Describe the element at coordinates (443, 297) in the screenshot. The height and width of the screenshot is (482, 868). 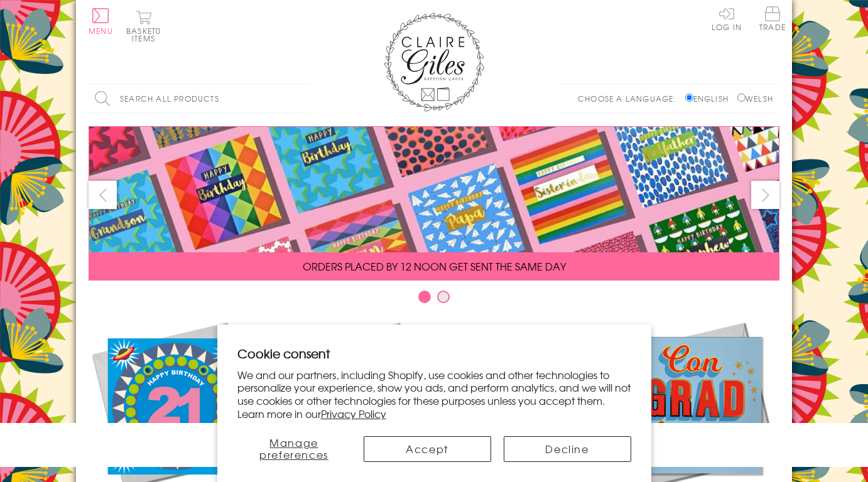
I see `button: Carousel Page 2` at that location.